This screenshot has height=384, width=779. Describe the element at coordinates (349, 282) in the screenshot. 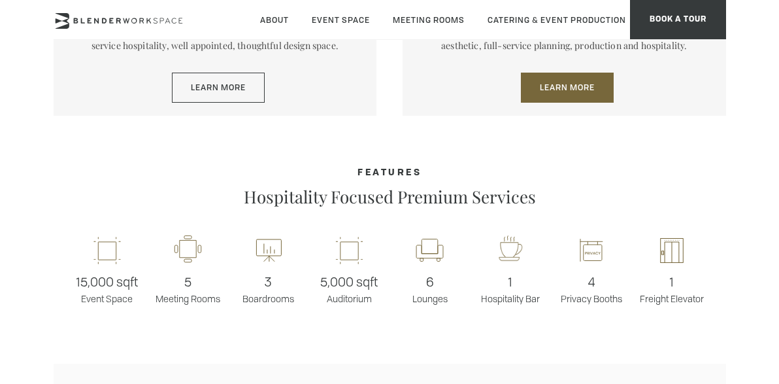

I see `span: 5,000 sqft` at that location.